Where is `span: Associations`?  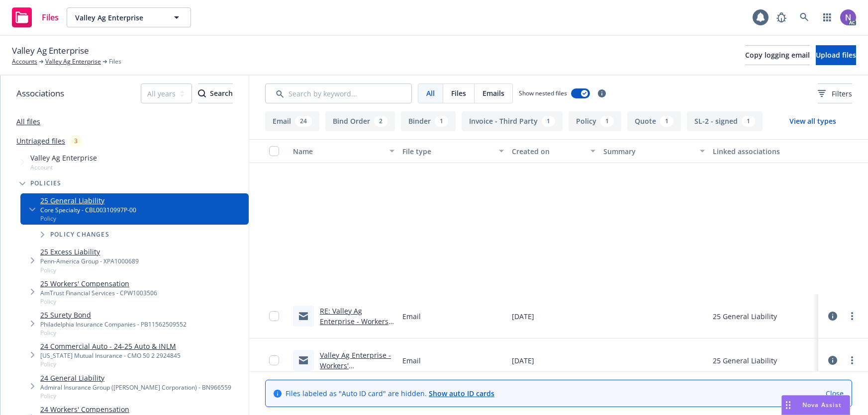 span: Associations is located at coordinates (40, 94).